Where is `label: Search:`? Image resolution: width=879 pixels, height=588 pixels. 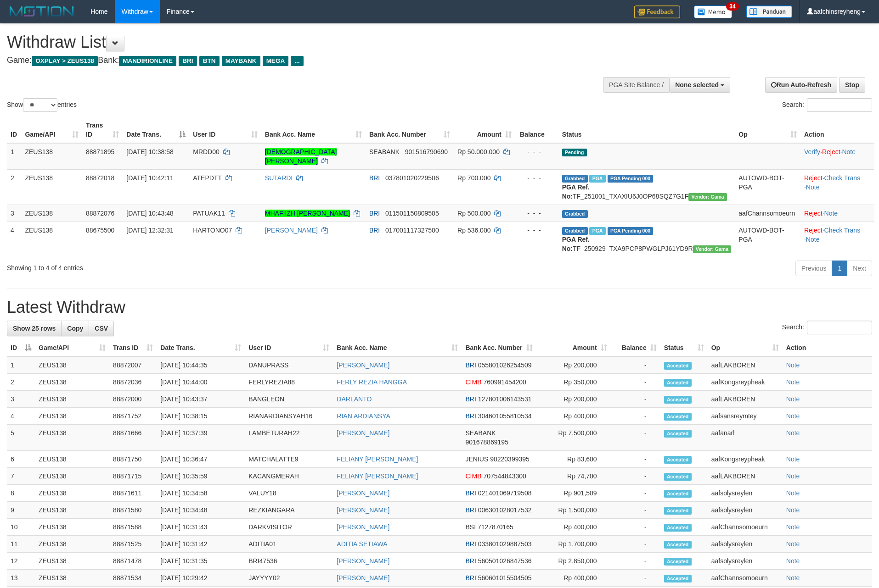 label: Search: is located at coordinates (827, 105).